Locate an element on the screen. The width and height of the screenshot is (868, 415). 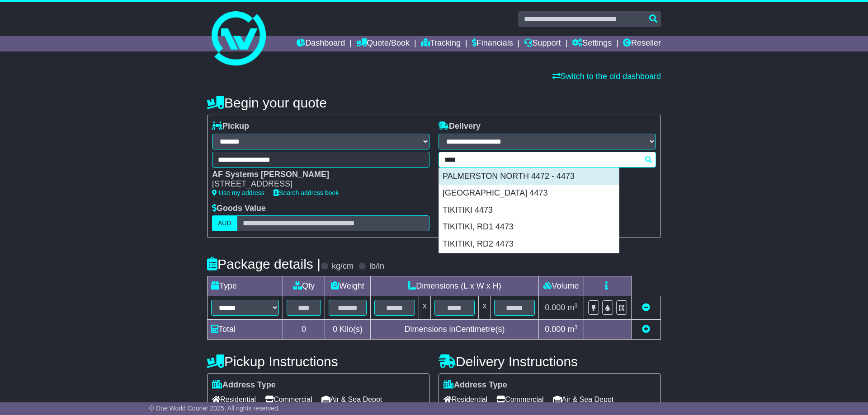
td: Type is located at coordinates (245, 287).